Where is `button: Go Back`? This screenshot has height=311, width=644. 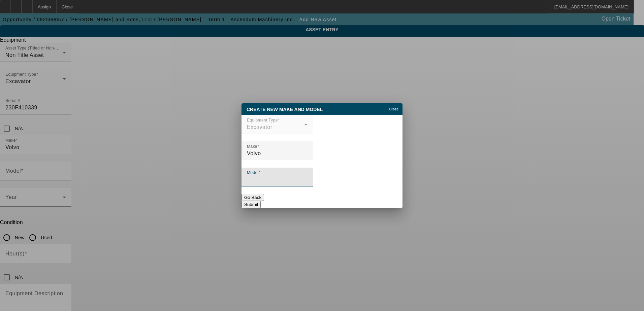
button: Go Back is located at coordinates (252, 197).